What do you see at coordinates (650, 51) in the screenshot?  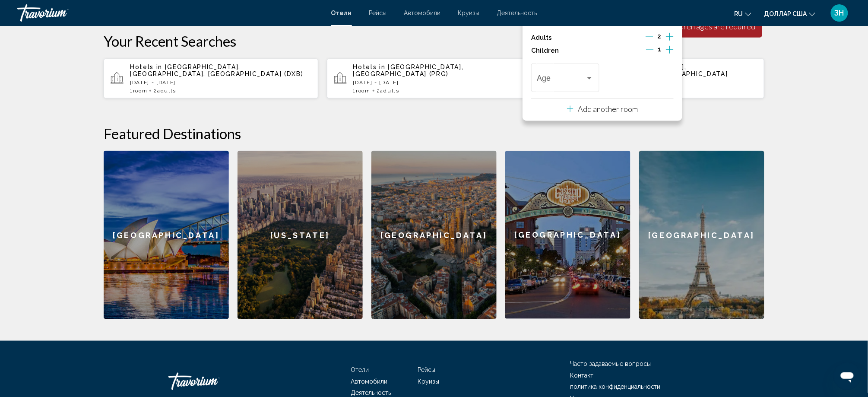 I see `button: Decrement children` at bounding box center [650, 51].